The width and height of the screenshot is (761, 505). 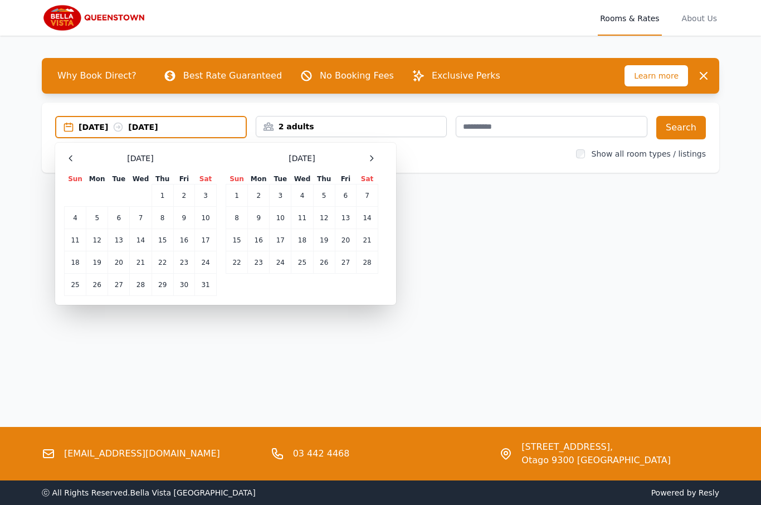 I want to click on span: Powered by, so click(x=552, y=493).